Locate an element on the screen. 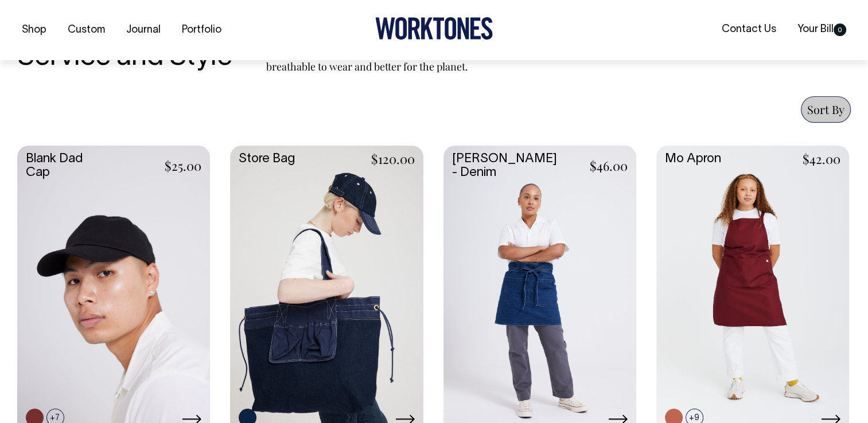  span: Sort By is located at coordinates (826, 109).